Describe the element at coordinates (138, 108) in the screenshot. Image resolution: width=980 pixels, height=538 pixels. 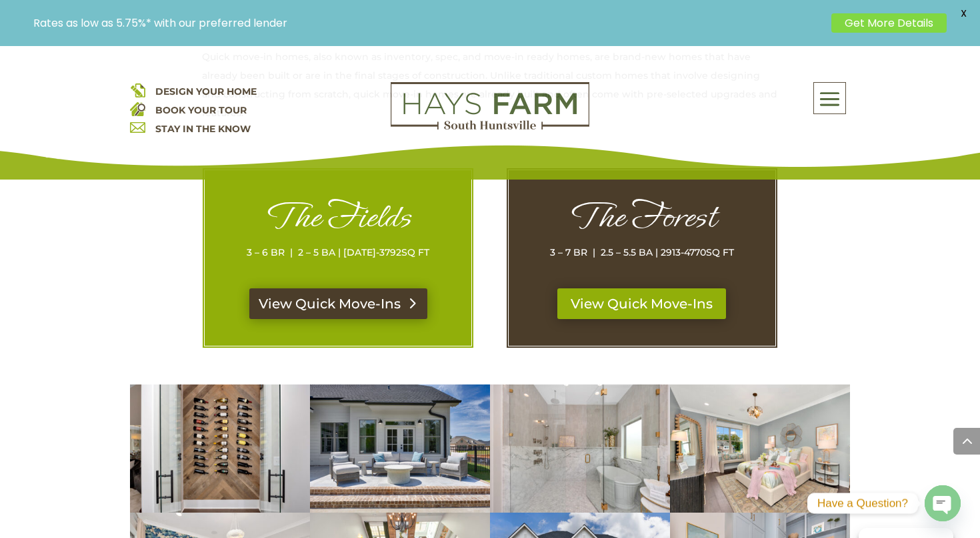
I see `img: book your home tour` at that location.